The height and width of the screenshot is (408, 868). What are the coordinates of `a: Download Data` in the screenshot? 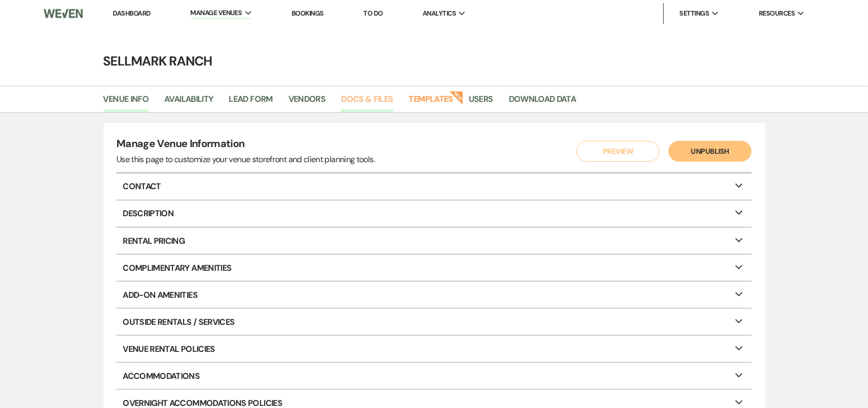 It's located at (543, 102).